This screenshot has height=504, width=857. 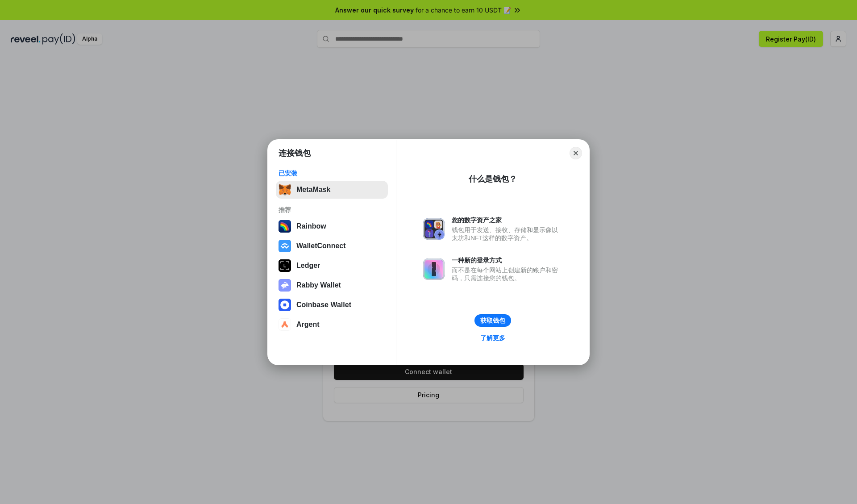 I want to click on h1: 连接钱包, so click(x=295, y=153).